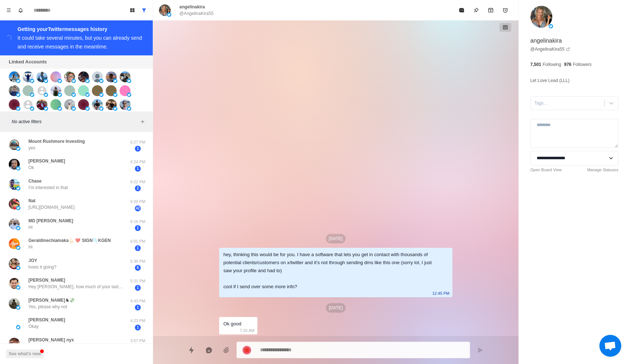  What do you see at coordinates (34, 326) in the screenshot?
I see `p: Okay` at bounding box center [34, 326].